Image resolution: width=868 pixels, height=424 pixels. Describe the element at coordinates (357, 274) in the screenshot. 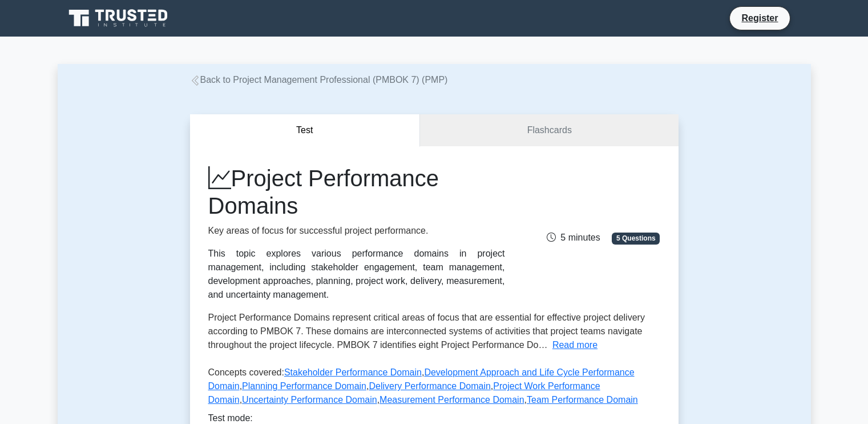

I see `div: This topic explores various performance domains in project management, including stakeholder enga...` at that location.